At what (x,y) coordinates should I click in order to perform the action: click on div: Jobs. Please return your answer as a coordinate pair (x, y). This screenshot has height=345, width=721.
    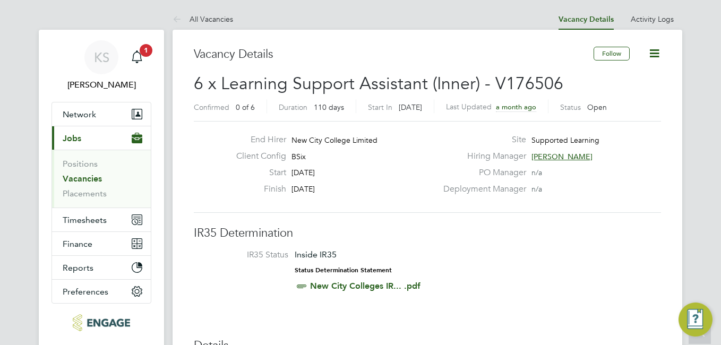
    Looking at the image, I should click on (101, 178).